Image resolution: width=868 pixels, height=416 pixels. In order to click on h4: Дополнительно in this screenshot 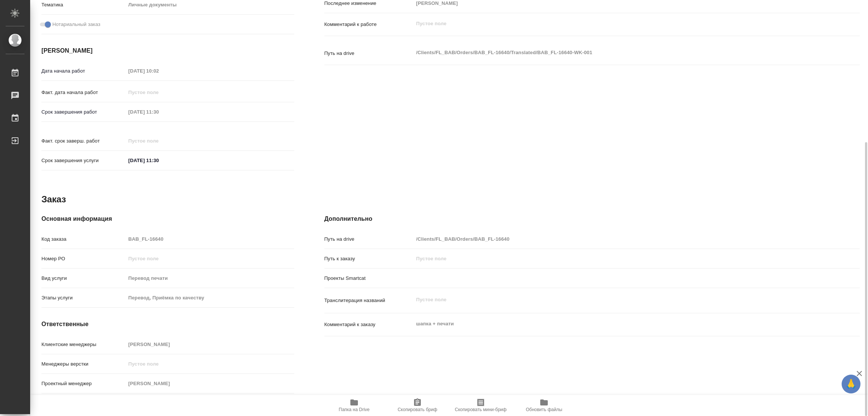, I will do `click(592, 219)`.